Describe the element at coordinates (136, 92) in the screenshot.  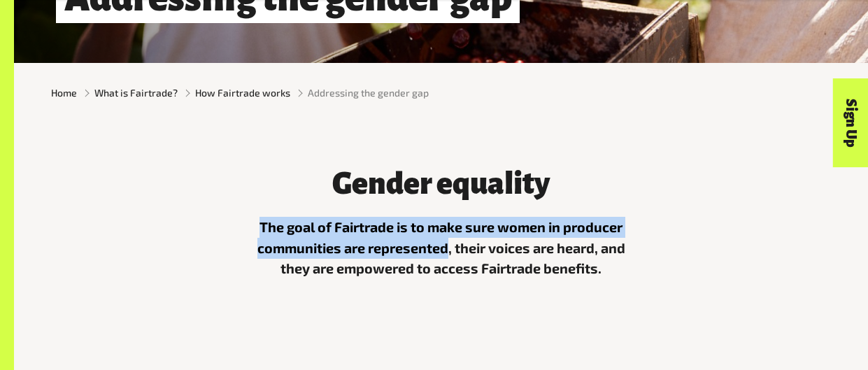
I see `a: What is Fairtrade?` at that location.